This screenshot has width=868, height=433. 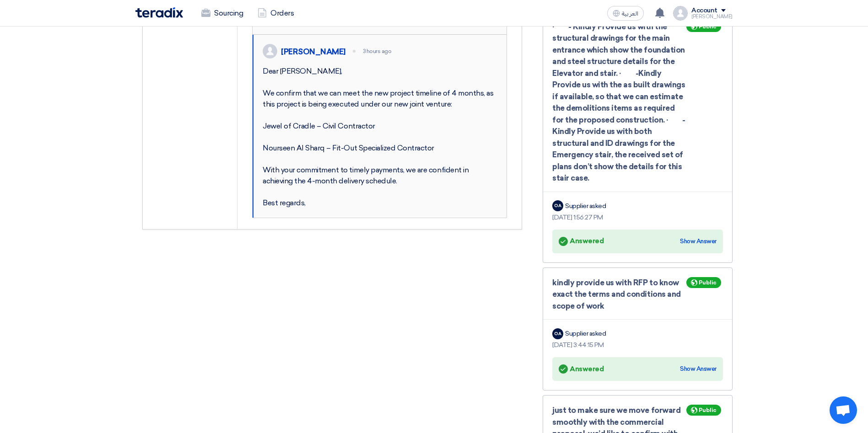 What do you see at coordinates (638, 294) in the screenshot?
I see `div: kindly provide us with RFP to know exact the terms and conditions and scope of work` at bounding box center [638, 294].